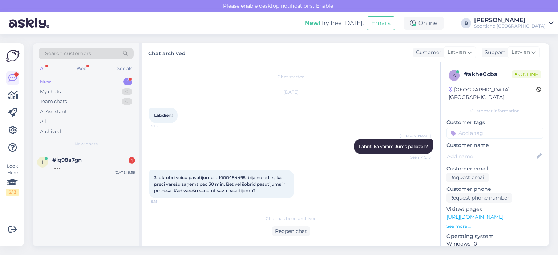  What do you see at coordinates (167, 52) in the screenshot?
I see `label: Chat archived` at bounding box center [167, 52].